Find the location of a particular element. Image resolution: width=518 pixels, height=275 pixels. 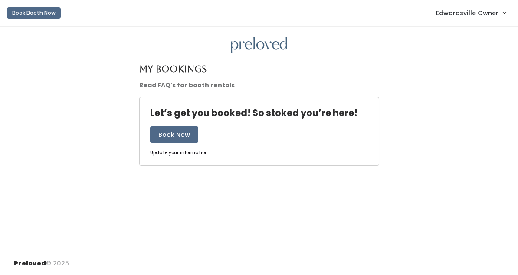

a: Read FAQ's for booth rentals is located at coordinates (187, 85).